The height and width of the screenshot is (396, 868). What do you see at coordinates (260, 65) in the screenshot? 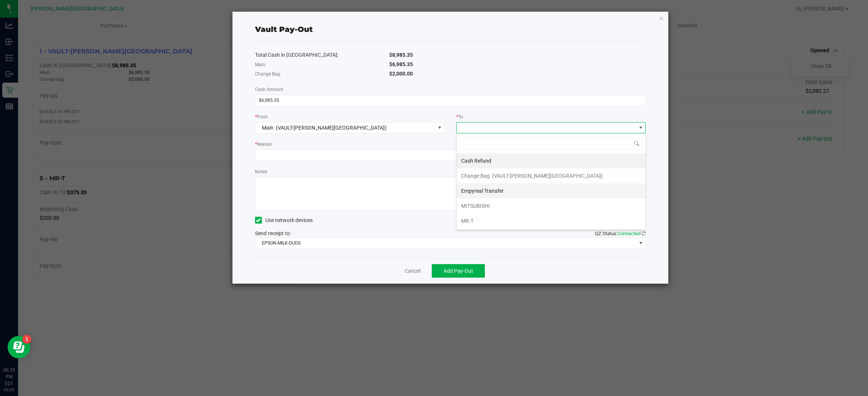
I see `span: Main:` at bounding box center [260, 65].